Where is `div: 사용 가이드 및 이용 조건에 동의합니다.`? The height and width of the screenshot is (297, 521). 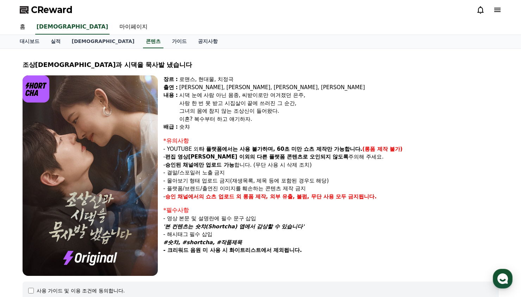 div: 사용 가이드 및 이용 조건에 동의합니다. is located at coordinates (81, 291).